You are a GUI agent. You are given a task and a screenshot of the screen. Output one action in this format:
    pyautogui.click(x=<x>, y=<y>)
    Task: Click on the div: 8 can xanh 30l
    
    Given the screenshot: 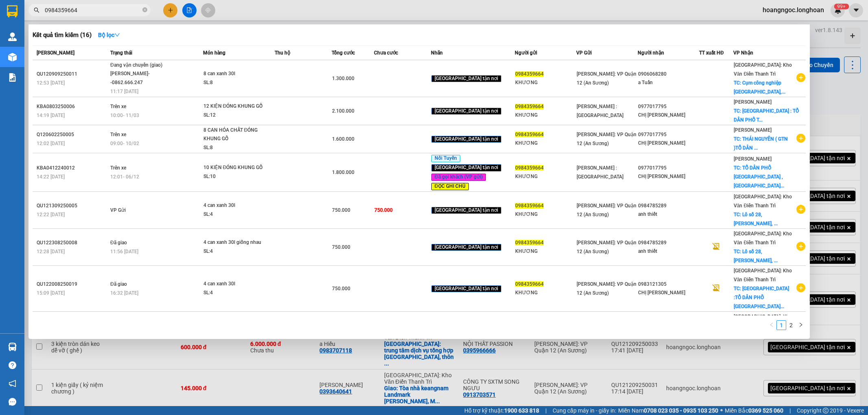 What is the action you would take?
    pyautogui.click(x=234, y=74)
    